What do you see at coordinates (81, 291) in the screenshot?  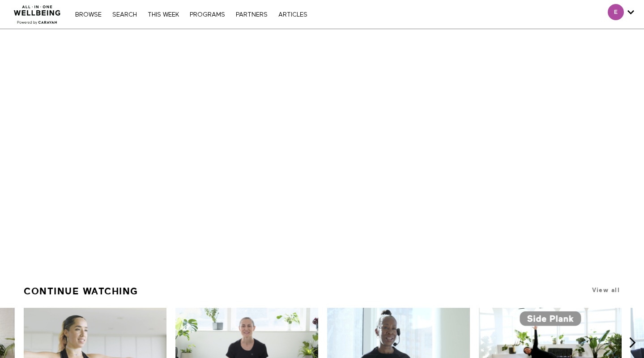 I see `a: Continue Watching` at bounding box center [81, 291].